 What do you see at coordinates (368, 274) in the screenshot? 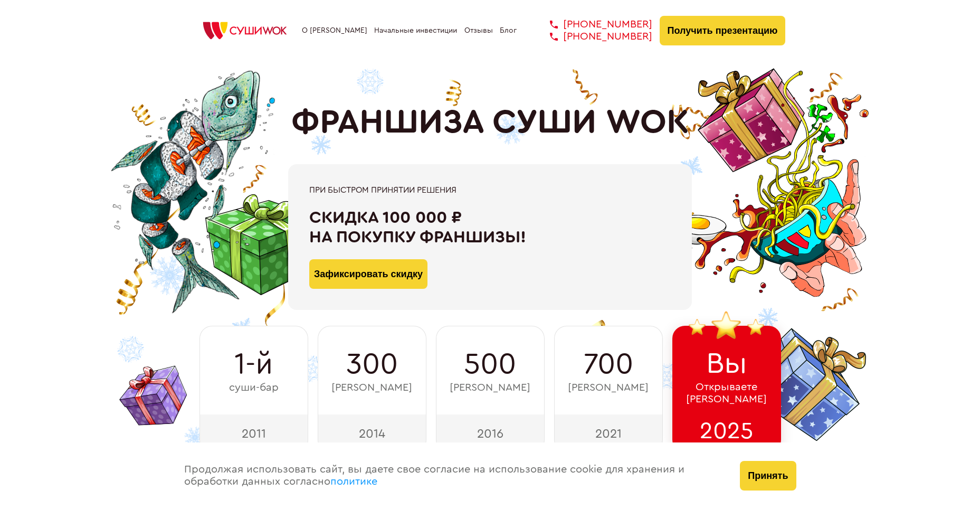
I see `button: Зафиксировать скидку` at bounding box center [368, 274].